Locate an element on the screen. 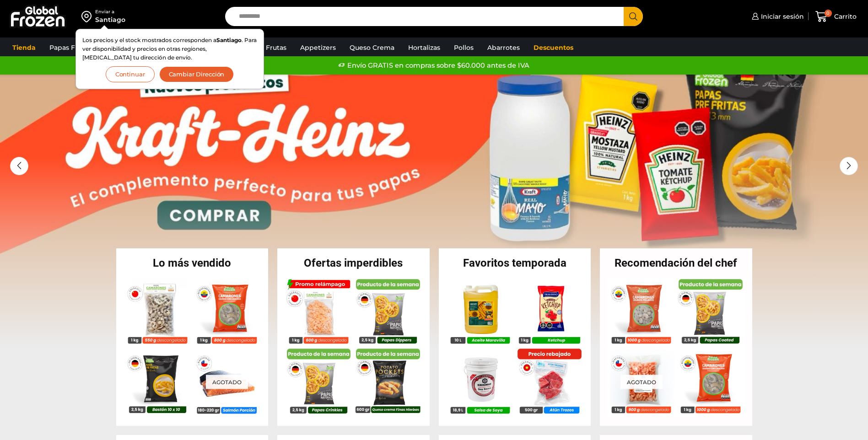  h2: Favoritos temporada is located at coordinates (515, 263).